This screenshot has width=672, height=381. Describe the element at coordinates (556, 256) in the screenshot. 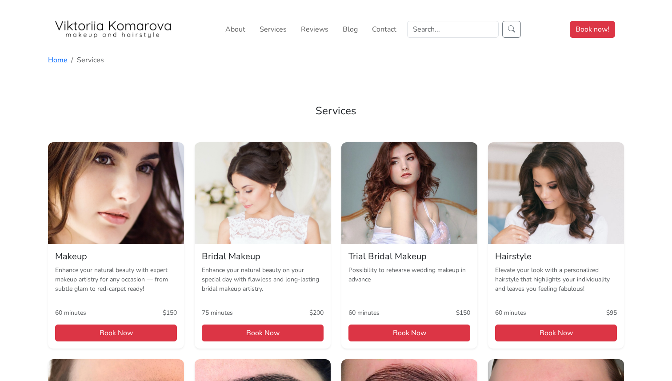

I see `h5: Hairstyle` at that location.